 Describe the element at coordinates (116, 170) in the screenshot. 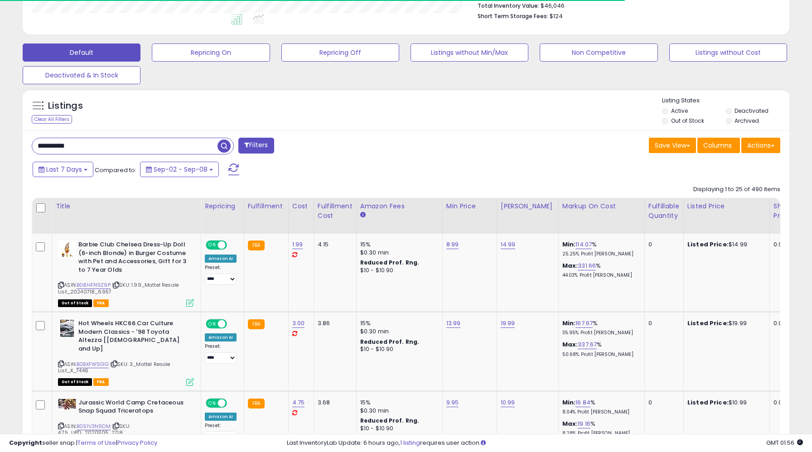

I see `span: Compared to:` at that location.